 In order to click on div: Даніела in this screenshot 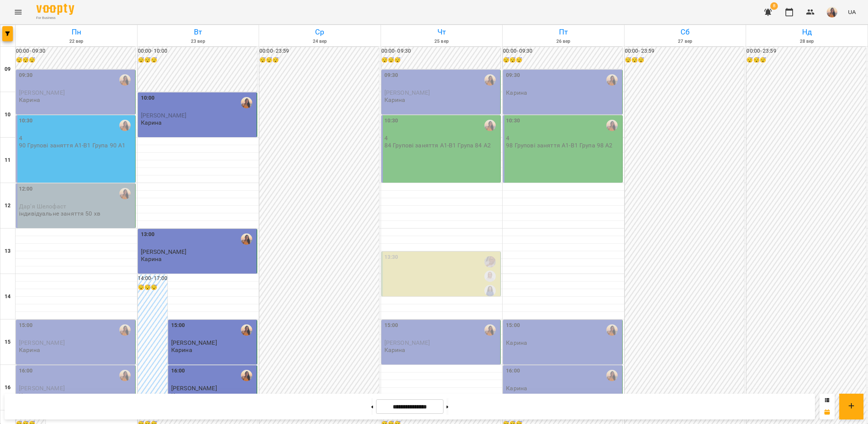, I will do `click(490, 291)`.